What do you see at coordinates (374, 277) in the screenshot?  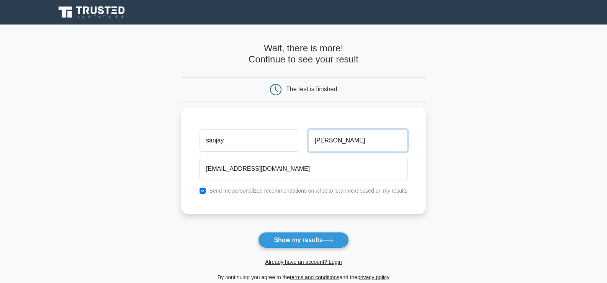 I see `a: privacy policy` at bounding box center [374, 277].